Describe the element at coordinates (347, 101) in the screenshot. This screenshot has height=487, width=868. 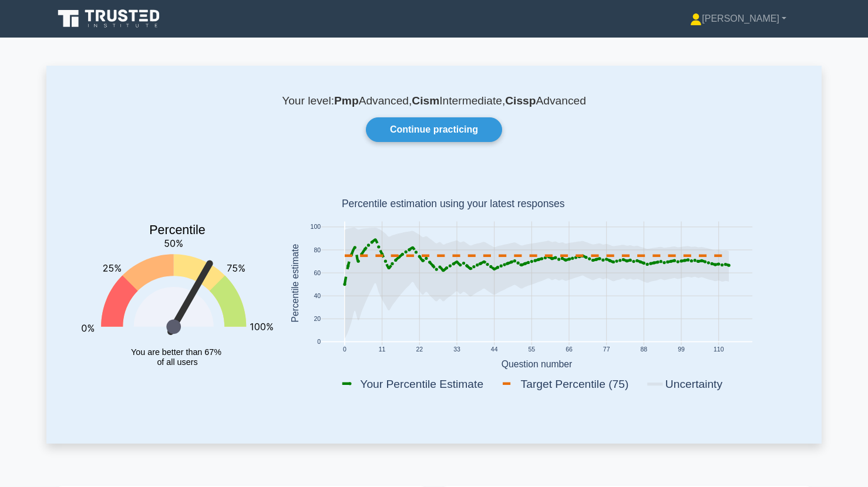
I see `b: Pmp` at that location.